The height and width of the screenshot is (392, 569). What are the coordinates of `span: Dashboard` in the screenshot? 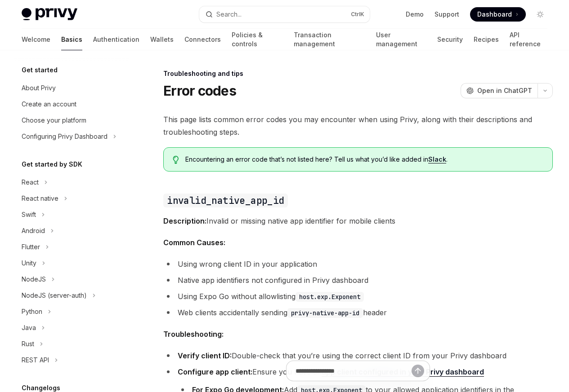 It's located at (494, 15).